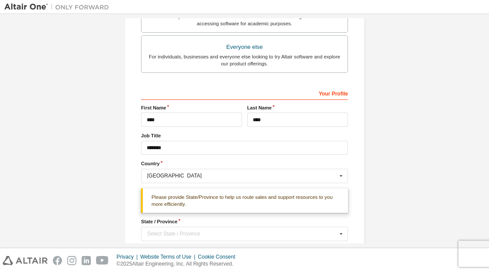 Image resolution: width=489 pixels, height=273 pixels. What do you see at coordinates (128, 257) in the screenshot?
I see `div: Privacy` at bounding box center [128, 257].